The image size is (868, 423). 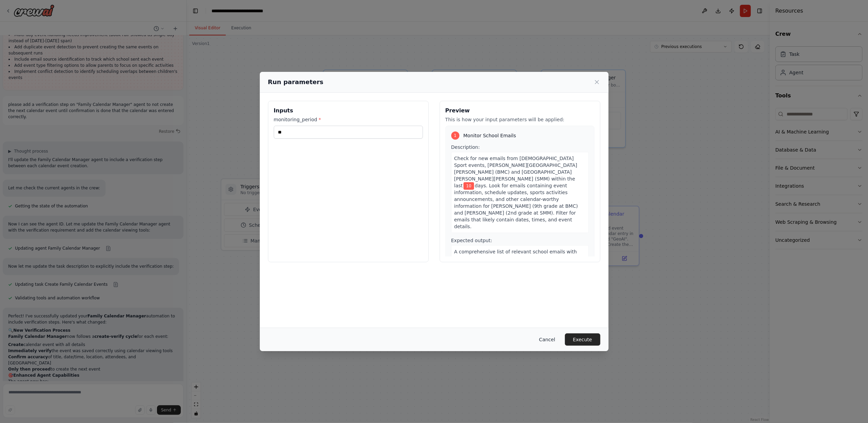 I want to click on span: Description:, so click(x=465, y=147).